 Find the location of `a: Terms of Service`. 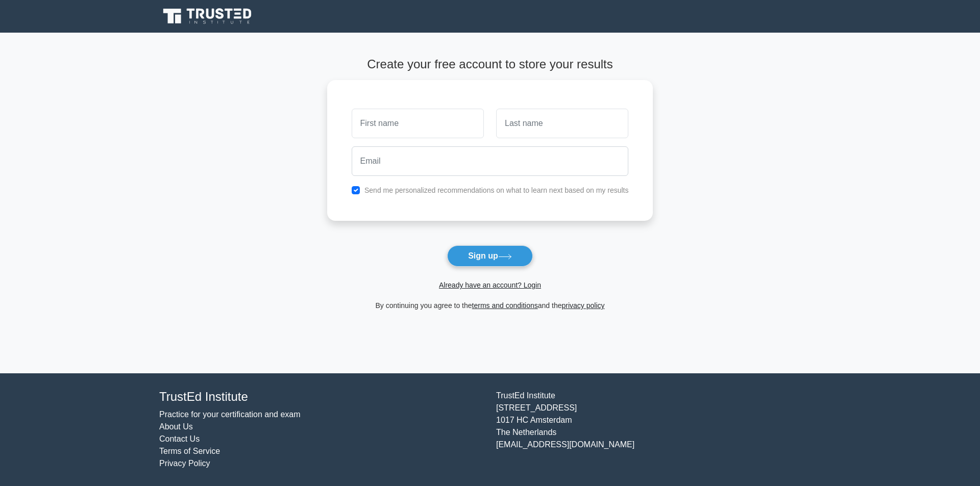

a: Terms of Service is located at coordinates (189, 451).